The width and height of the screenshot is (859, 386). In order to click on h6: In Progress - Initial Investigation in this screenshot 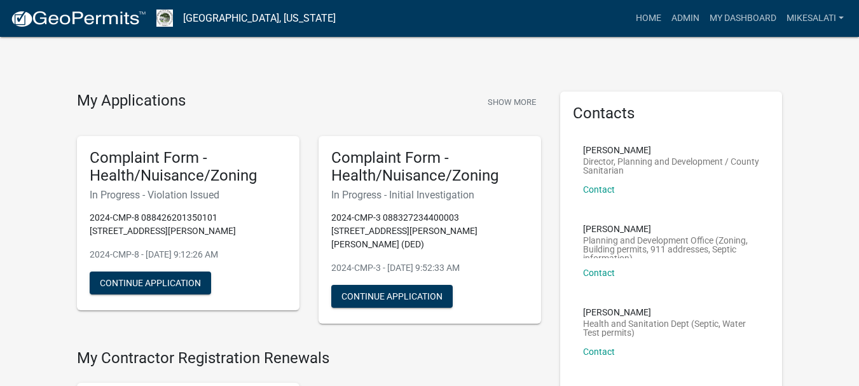, I will do `click(430, 195)`.